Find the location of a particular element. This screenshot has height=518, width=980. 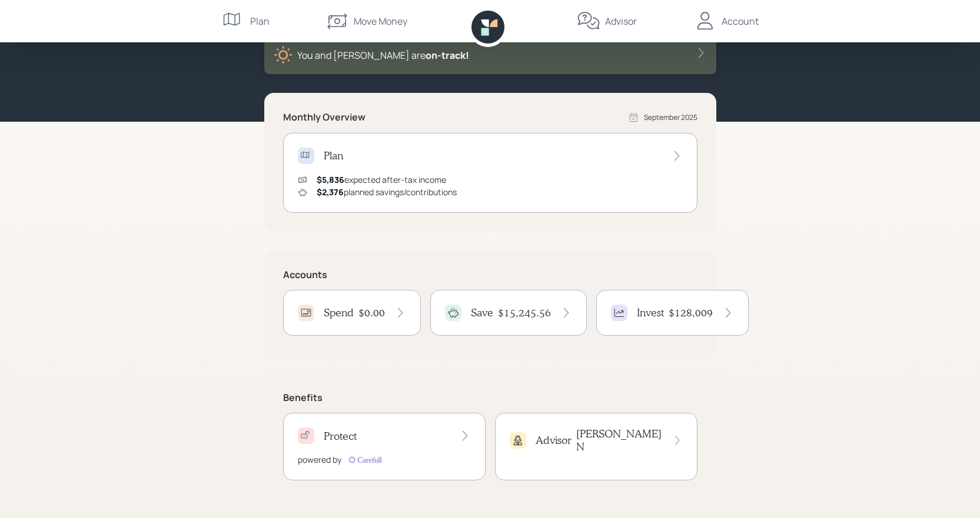

span: $5,836 is located at coordinates (331, 180).